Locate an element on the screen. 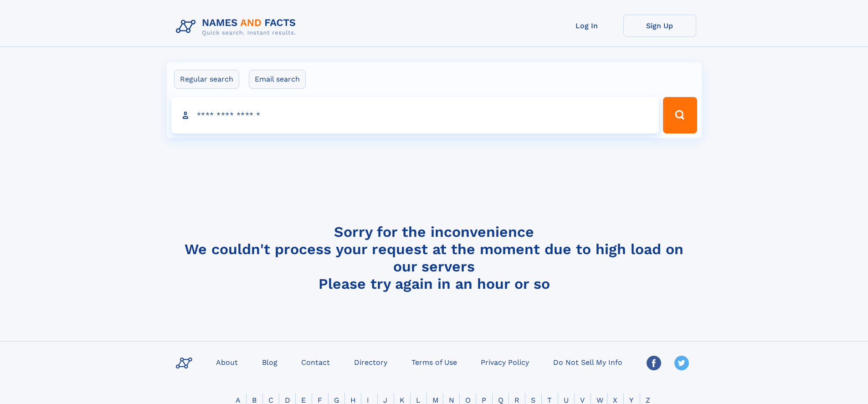 The height and width of the screenshot is (404, 868). a: Do Not Sell My Info is located at coordinates (588, 362).